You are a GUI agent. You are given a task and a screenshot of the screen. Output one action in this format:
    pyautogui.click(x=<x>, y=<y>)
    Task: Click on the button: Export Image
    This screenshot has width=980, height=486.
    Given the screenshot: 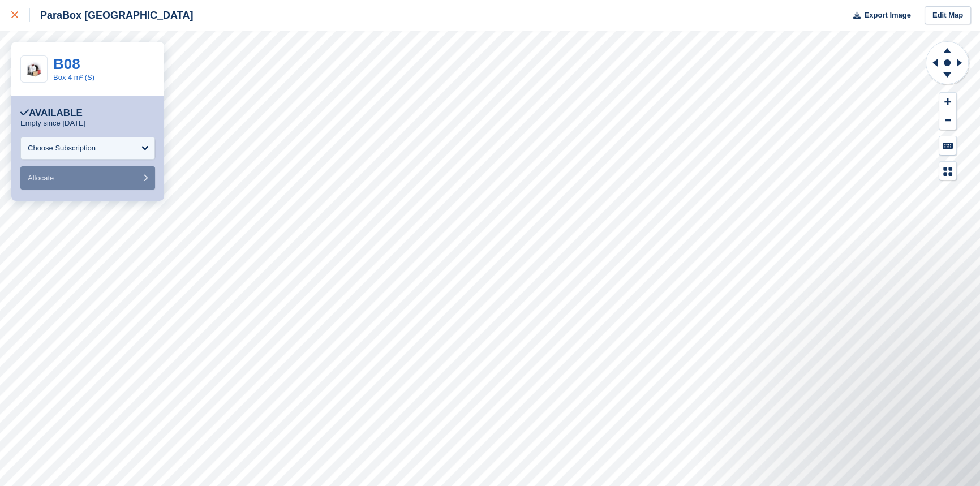 What is the action you would take?
    pyautogui.click(x=879, y=15)
    